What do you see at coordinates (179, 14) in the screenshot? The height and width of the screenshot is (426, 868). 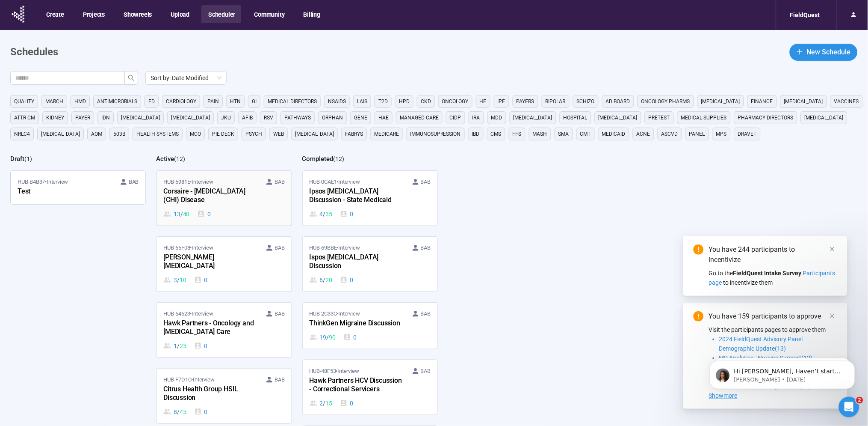 I see `button: Upload` at bounding box center [179, 14].